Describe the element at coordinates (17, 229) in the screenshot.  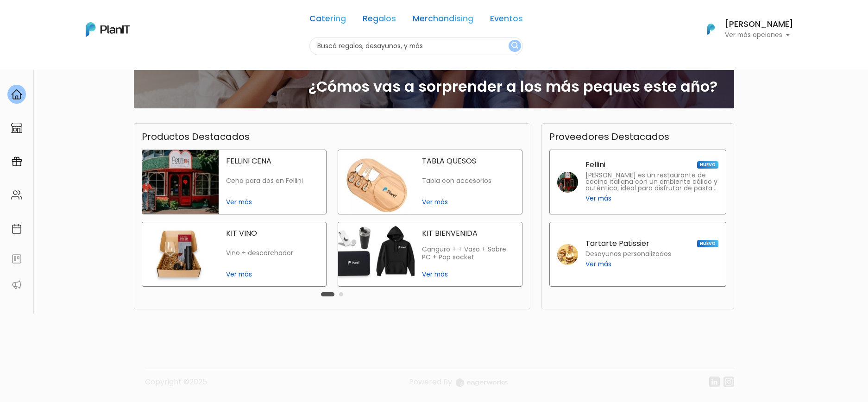
I see `img: calendar-87d922413cdce8b2cf7b7f5f62616a5cf9e4887200fb71536465627b3292af00.svg` at that location.